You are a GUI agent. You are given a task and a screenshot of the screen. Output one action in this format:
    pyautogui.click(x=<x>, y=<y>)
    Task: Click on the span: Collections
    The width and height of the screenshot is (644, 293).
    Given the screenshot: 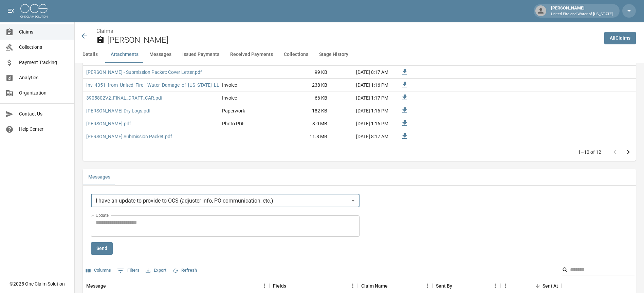 What is the action you would take?
    pyautogui.click(x=44, y=47)
    